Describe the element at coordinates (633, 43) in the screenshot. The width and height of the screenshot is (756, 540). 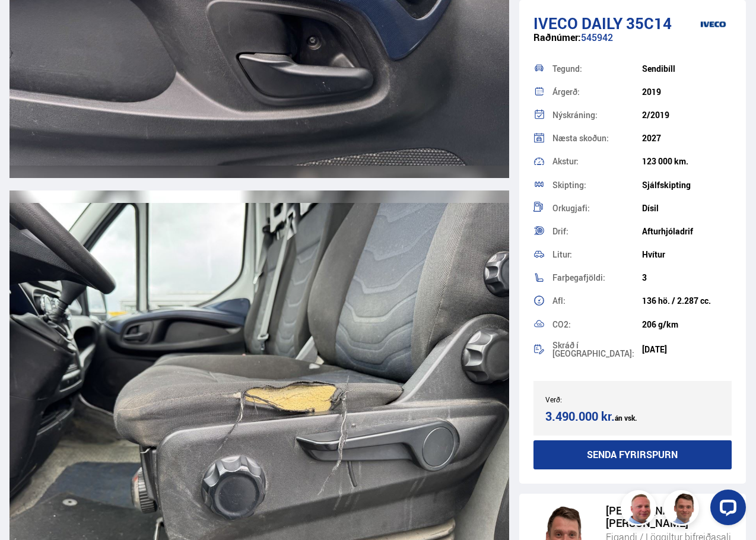
I see `div: 545942` at that location.